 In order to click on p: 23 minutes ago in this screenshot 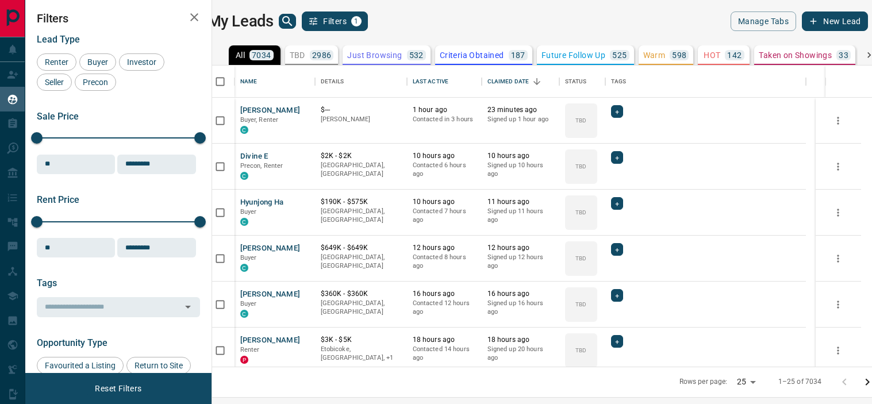, I will do `click(520, 110)`.